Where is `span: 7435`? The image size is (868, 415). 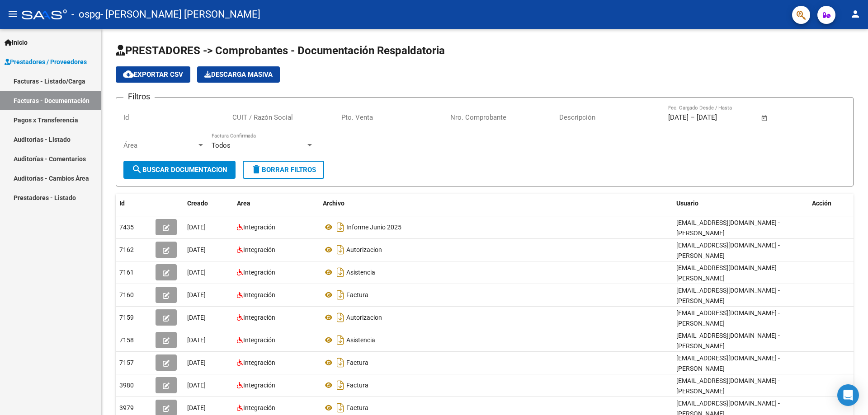
span: 7435 is located at coordinates (126, 228).